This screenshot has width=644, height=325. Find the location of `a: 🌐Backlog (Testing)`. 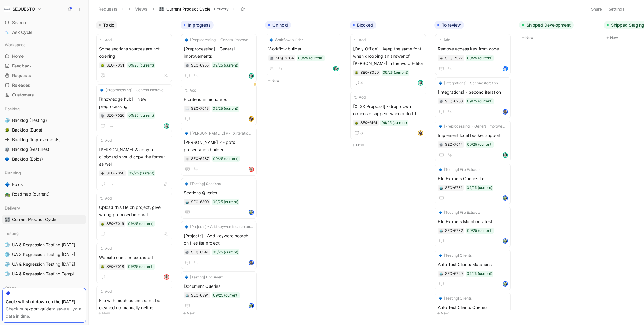

a: 🌐Backlog (Testing) is located at coordinates (44, 121).